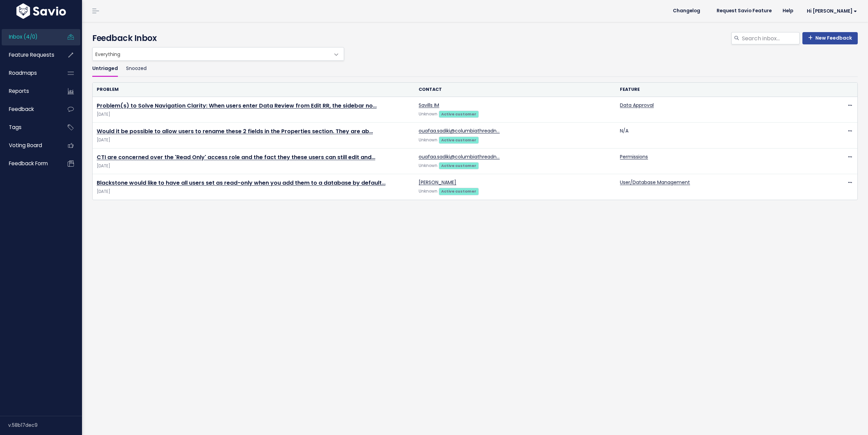 This screenshot has width=868, height=435. I want to click on a: Help, so click(788, 11).